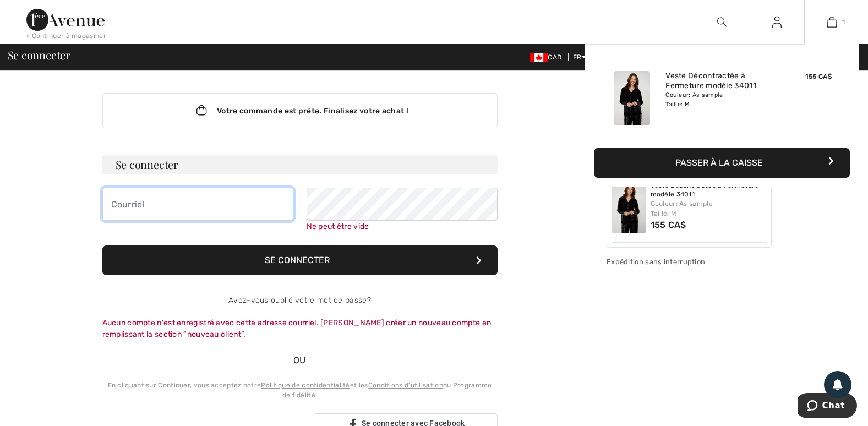 This screenshot has width=868, height=426. I want to click on img: Mes infos, so click(776, 22).